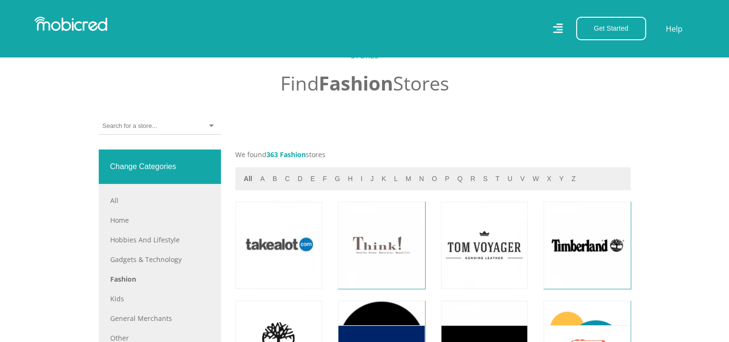  Describe the element at coordinates (561, 179) in the screenshot. I see `button: y` at that location.